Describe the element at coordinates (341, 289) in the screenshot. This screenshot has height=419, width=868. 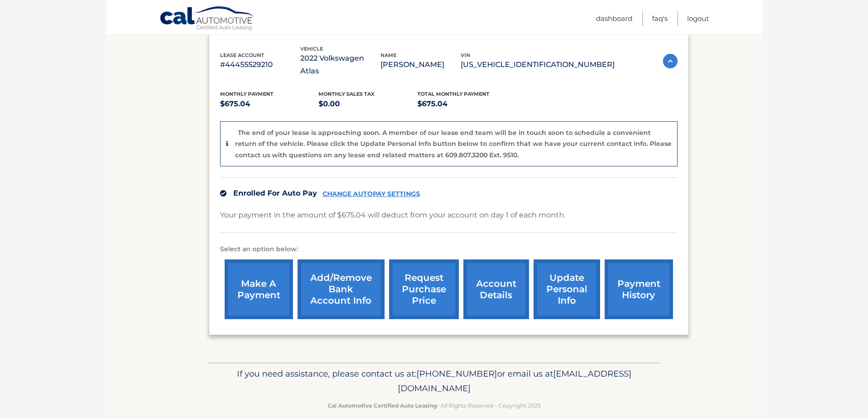
I see `a: Add/Remove bank account info` at that location.